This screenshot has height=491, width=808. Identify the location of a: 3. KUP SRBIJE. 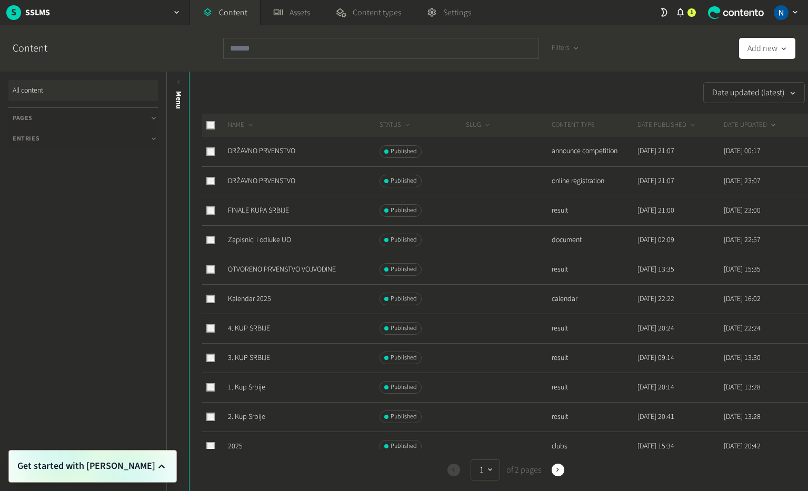
(249, 358).